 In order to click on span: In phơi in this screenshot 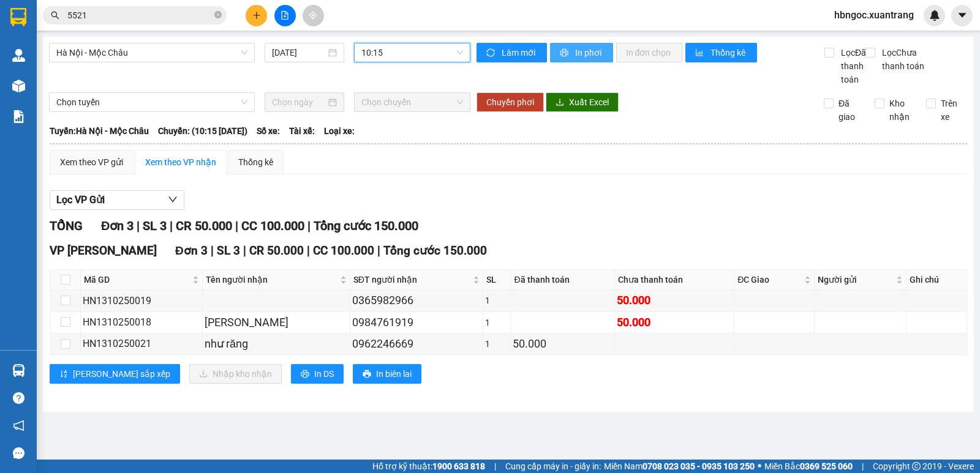, I will do `click(589, 53)`.